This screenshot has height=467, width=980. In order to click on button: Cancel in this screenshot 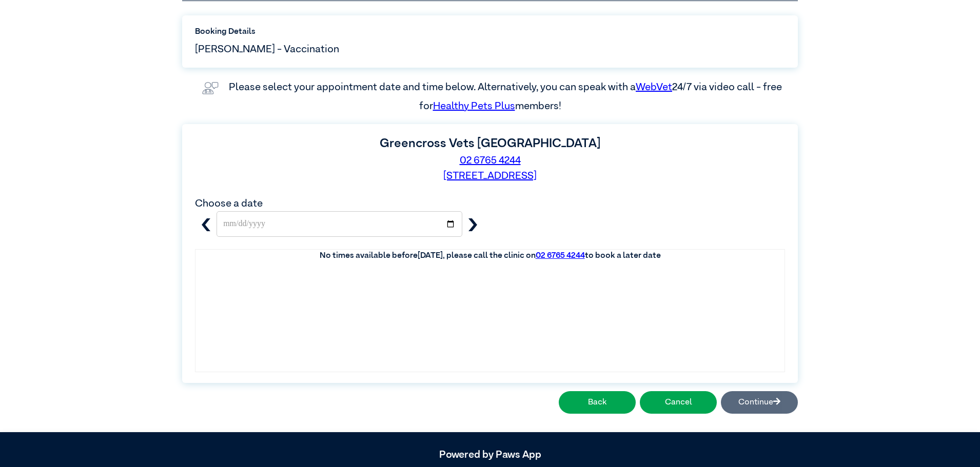, I will do `click(679, 403)`.